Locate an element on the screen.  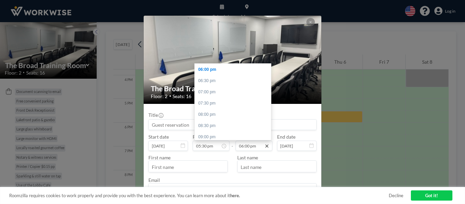
a: Got it! is located at coordinates (432, 196).